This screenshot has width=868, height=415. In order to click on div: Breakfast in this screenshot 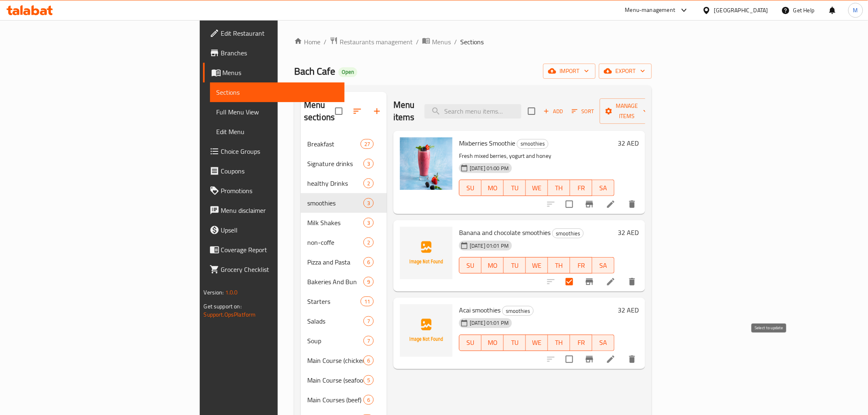, I will do `click(334, 144)`.